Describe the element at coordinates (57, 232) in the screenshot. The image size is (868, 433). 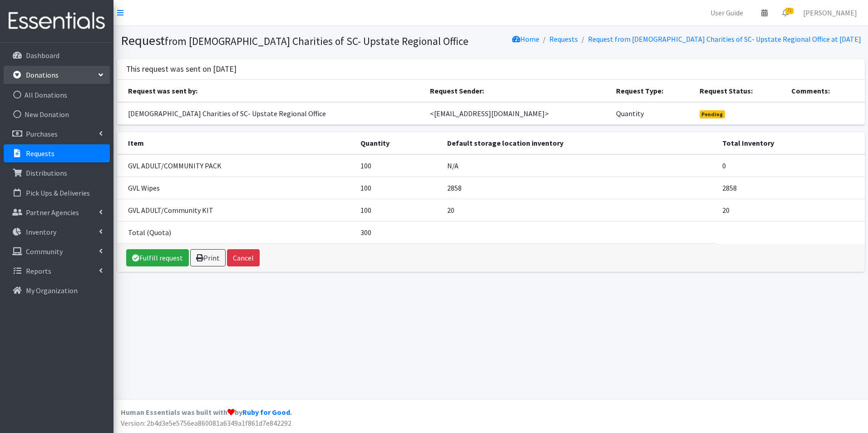
I see `a: Inventory` at that location.